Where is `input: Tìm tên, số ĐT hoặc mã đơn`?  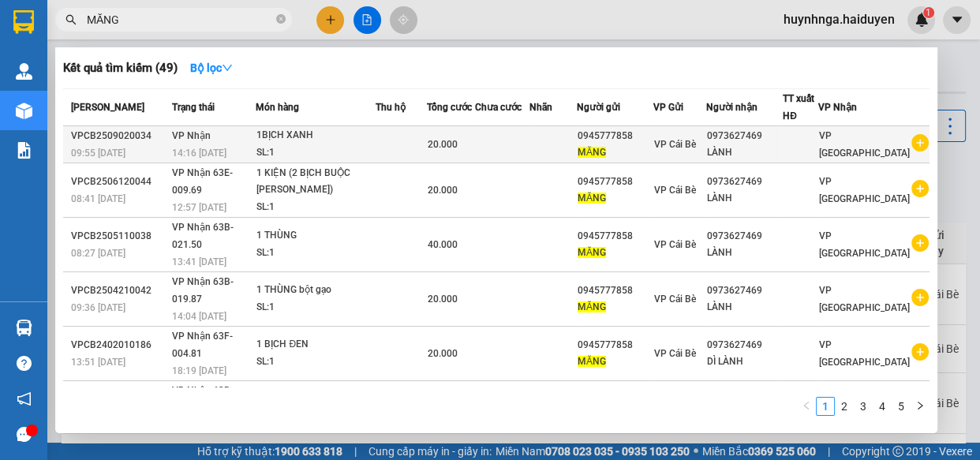
input: Tìm tên, số ĐT hoặc mã đơn is located at coordinates (180, 19).